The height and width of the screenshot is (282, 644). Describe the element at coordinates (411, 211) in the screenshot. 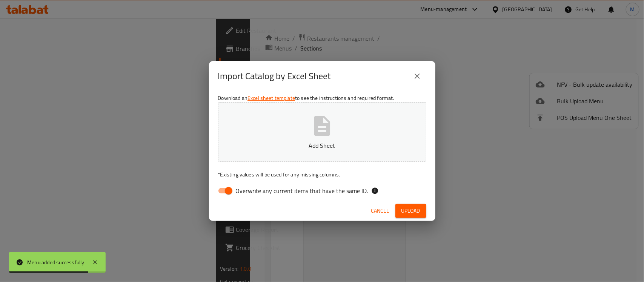

I see `button: Upload` at that location.